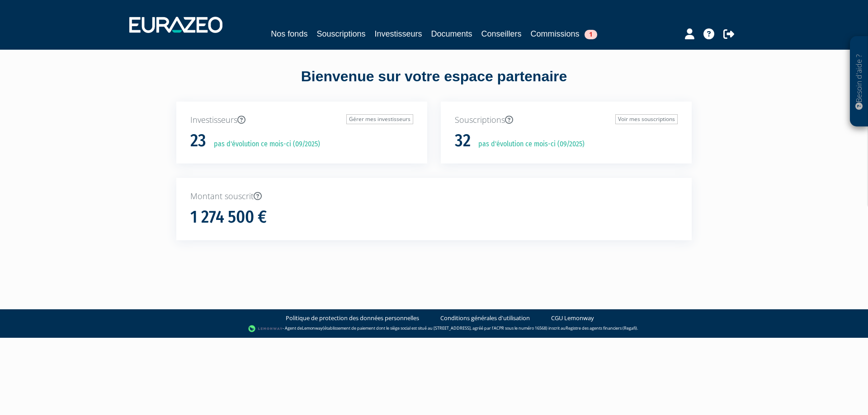  What do you see at coordinates (397, 34) in the screenshot?
I see `a: Investisseurs` at bounding box center [397, 34].